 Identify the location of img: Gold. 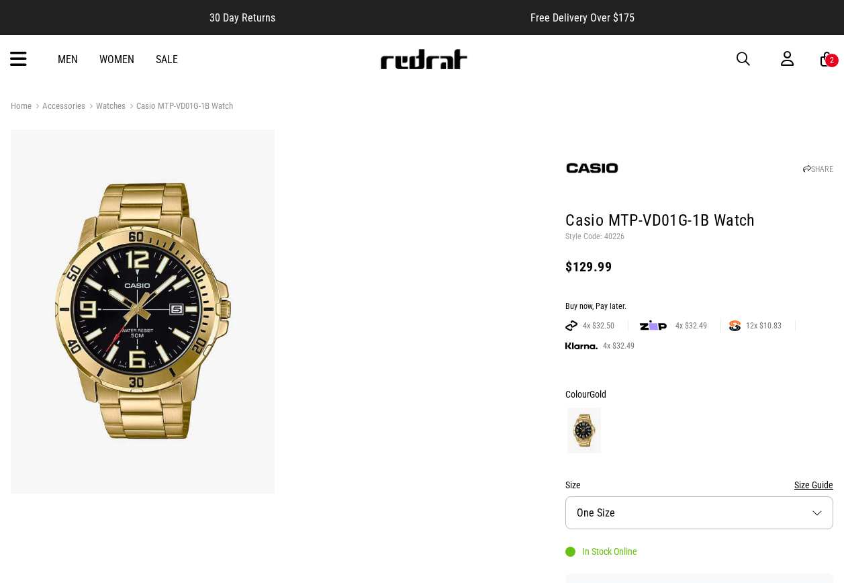
(584, 431).